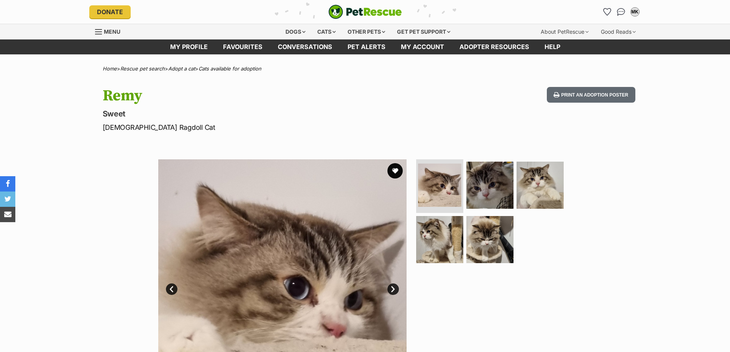  What do you see at coordinates (143, 69) in the screenshot?
I see `a: Rescue pet search` at bounding box center [143, 69].